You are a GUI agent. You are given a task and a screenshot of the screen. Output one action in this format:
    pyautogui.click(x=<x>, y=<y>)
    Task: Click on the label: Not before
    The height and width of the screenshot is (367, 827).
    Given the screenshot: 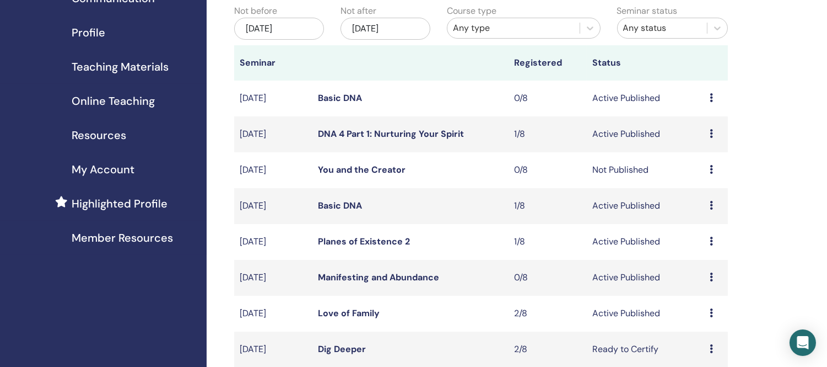 What is the action you would take?
    pyautogui.click(x=256, y=11)
    